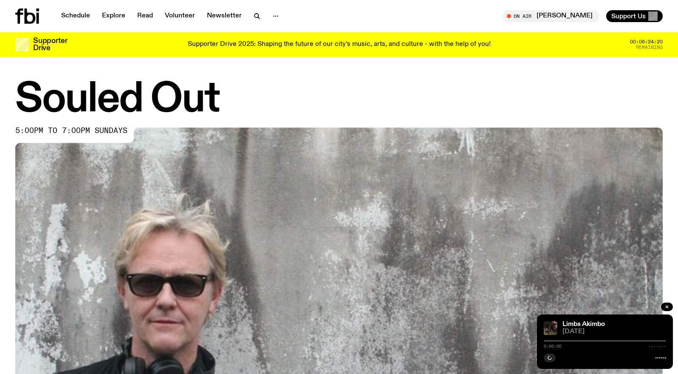 This screenshot has width=678, height=374. What do you see at coordinates (113, 16) in the screenshot?
I see `a: Explore` at bounding box center [113, 16].